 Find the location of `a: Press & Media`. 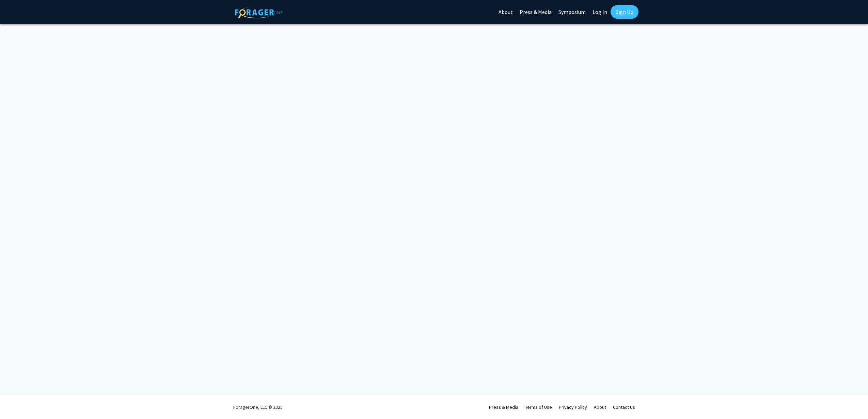

a: Press & Media is located at coordinates (504, 407).